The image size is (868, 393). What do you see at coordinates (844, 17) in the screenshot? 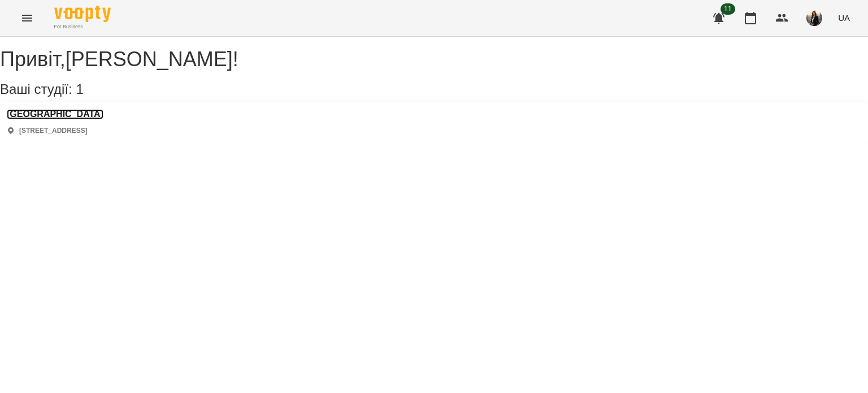
I see `button: UA` at bounding box center [844, 17].